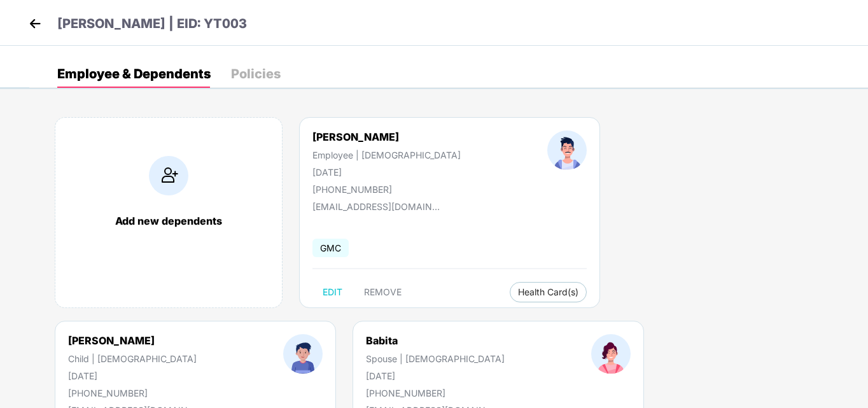  What do you see at coordinates (35, 24) in the screenshot?
I see `img: back` at bounding box center [35, 24].